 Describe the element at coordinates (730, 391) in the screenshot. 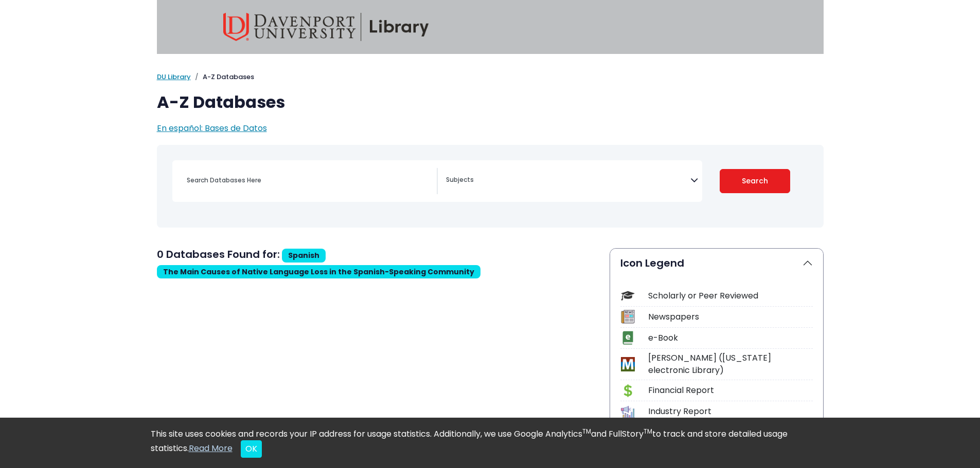

I see `div: Financial Report` at that location.